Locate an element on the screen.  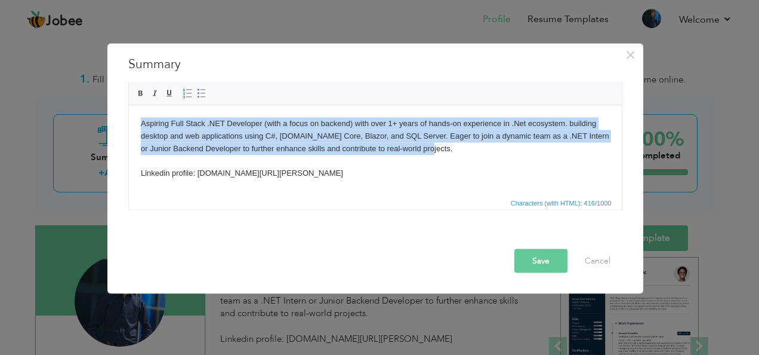
h3: Summary is located at coordinates (375, 64).